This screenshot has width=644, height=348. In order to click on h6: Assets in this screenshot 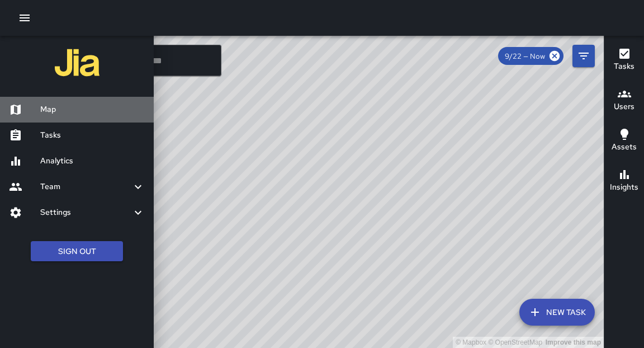, I will do `click(624, 147)`.